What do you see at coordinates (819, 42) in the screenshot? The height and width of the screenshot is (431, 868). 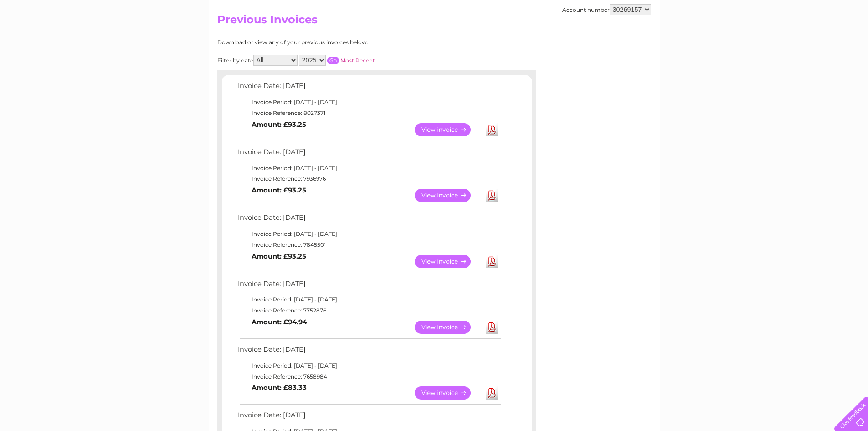 I see `a: Contact` at bounding box center [819, 42].